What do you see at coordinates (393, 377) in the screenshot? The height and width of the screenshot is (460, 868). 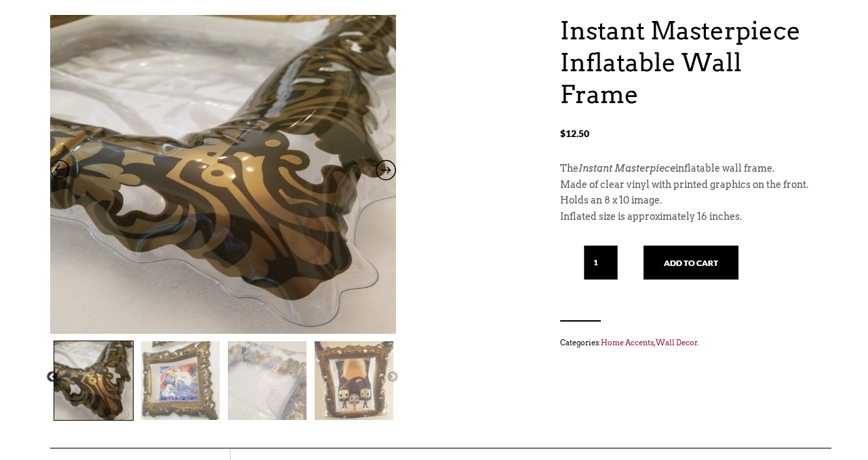 I see `button: Next` at bounding box center [393, 377].